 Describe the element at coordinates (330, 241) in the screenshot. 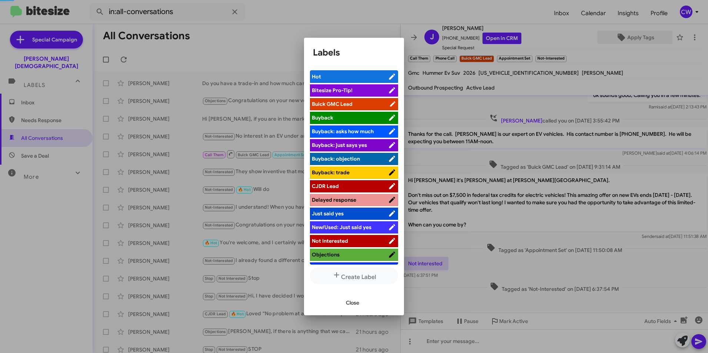

I see `span: Not Interested` at that location.